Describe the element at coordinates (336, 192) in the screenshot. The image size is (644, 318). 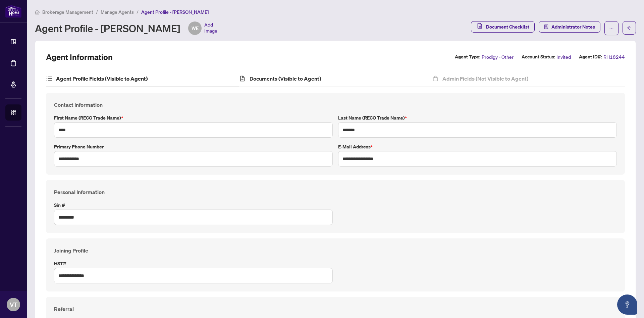
I see `h4: Personal Information` at that location.